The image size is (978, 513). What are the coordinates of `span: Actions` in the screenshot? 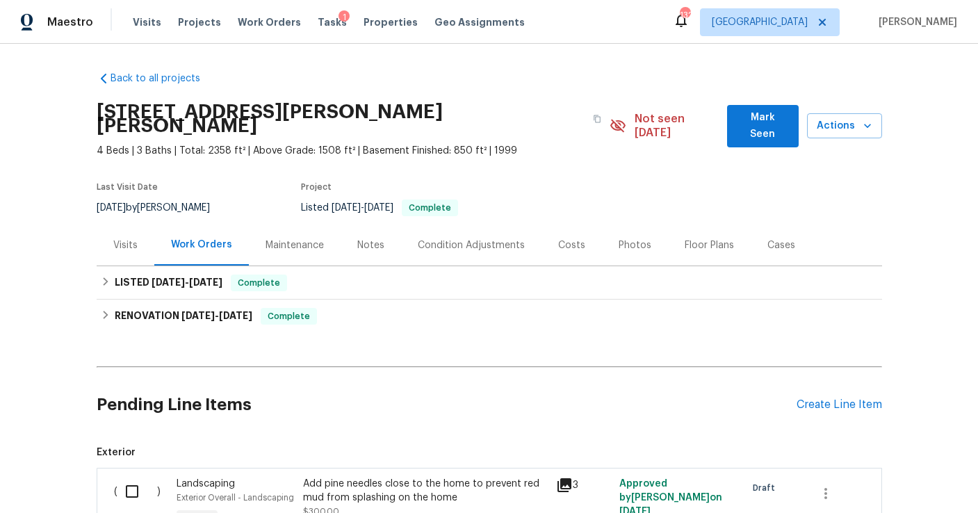 It's located at (844, 126).